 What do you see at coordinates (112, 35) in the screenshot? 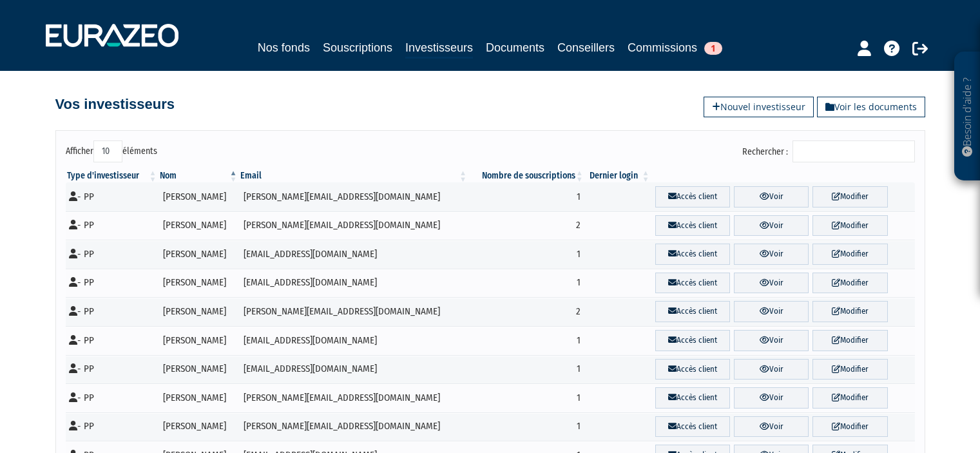
I see `img: 1732889491-logotype_eurazeo_blanc_rvb.png` at bounding box center [112, 35].